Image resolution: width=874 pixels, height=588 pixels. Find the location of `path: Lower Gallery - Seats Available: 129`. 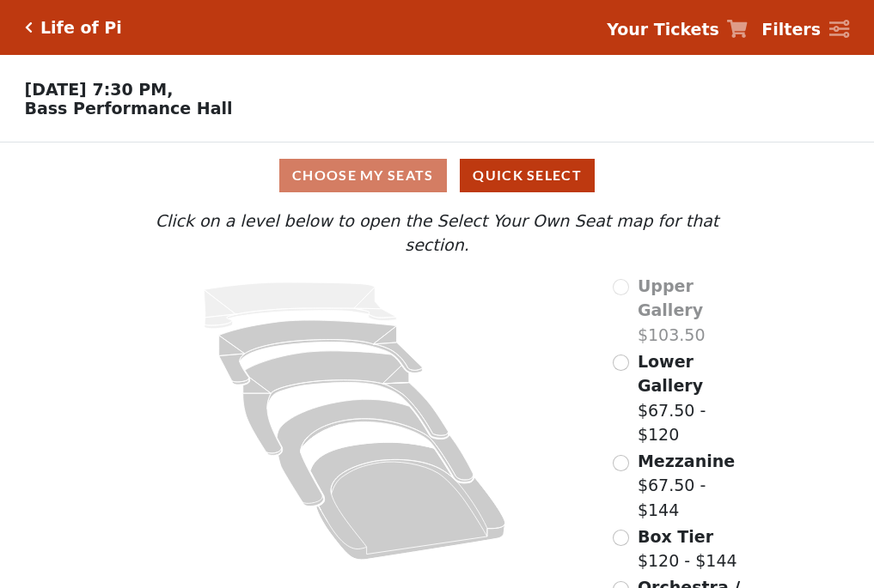

path: Lower Gallery - Seats Available: 129 is located at coordinates (320, 352).